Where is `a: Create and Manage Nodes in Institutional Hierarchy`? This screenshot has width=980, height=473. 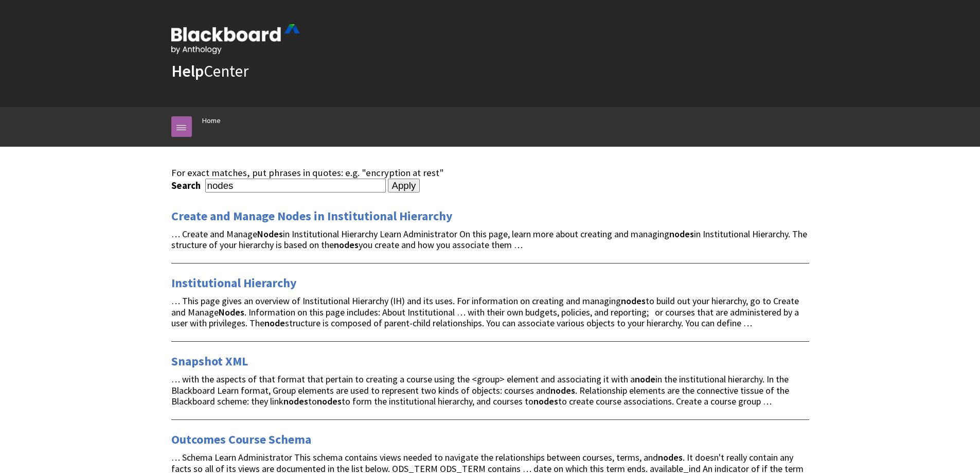 a: Create and Manage Nodes in Institutional Hierarchy is located at coordinates (312, 216).